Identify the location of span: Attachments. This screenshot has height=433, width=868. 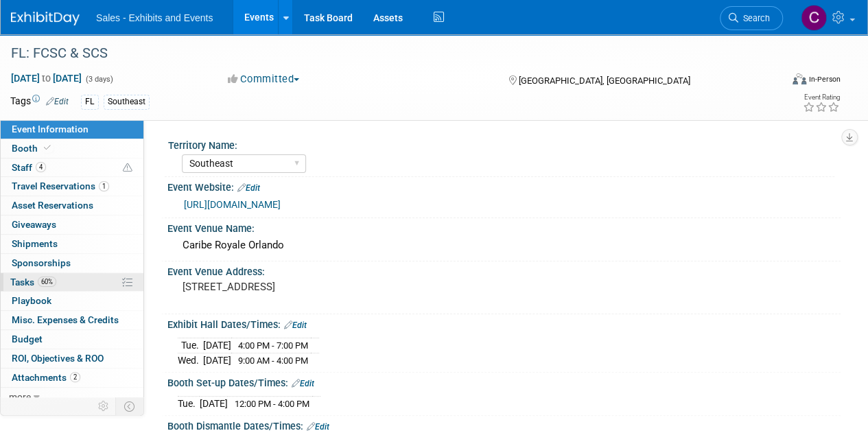
(46, 377).